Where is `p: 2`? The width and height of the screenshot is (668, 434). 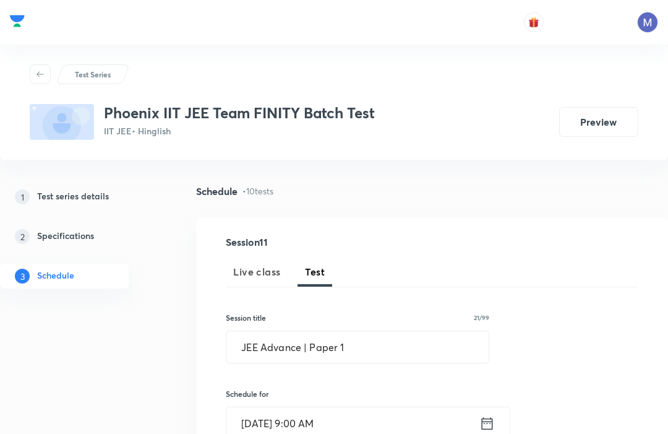
p: 2 is located at coordinates (22, 236).